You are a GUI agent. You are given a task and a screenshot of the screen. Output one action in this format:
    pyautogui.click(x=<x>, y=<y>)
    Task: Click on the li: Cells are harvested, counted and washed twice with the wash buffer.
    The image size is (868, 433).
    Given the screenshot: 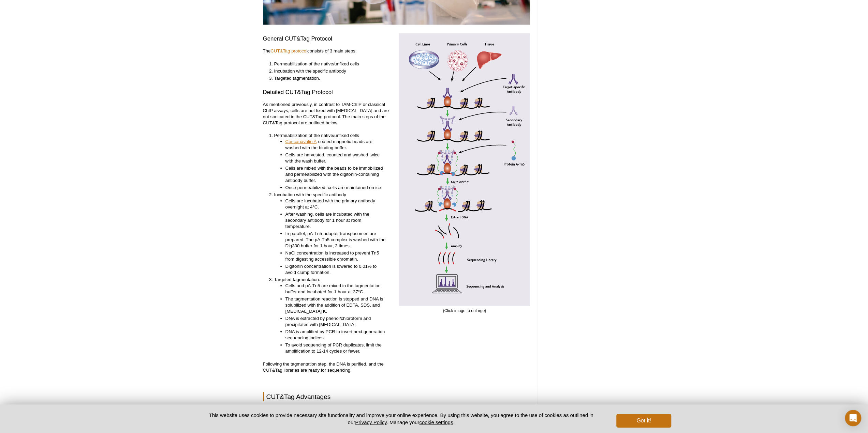 What is the action you would take?
    pyautogui.click(x=336, y=158)
    